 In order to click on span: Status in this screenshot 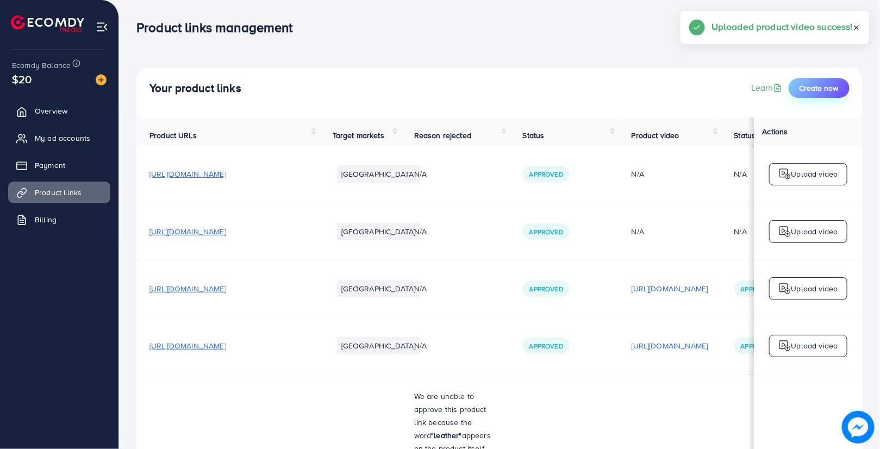, I will do `click(534, 135)`.